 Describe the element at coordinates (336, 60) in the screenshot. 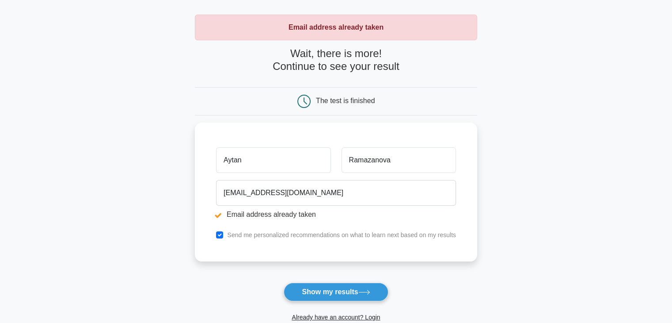

I see `h4: Wait, there is more! Continue to see your result` at that location.